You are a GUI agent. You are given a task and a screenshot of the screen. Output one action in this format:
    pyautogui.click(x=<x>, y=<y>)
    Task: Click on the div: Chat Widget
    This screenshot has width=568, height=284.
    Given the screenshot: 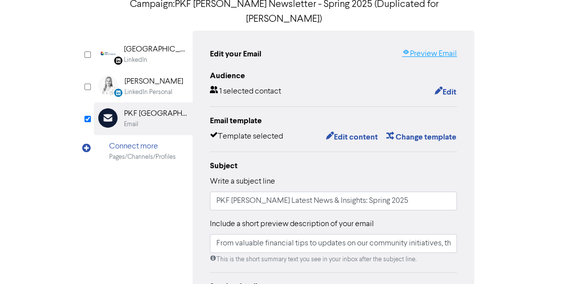 What is the action you would take?
    pyautogui.click(x=544, y=260)
    